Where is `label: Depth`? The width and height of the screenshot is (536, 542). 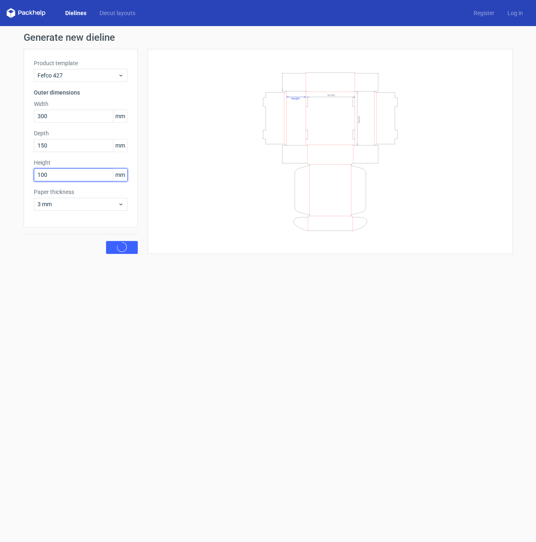 label: Depth is located at coordinates (81, 133).